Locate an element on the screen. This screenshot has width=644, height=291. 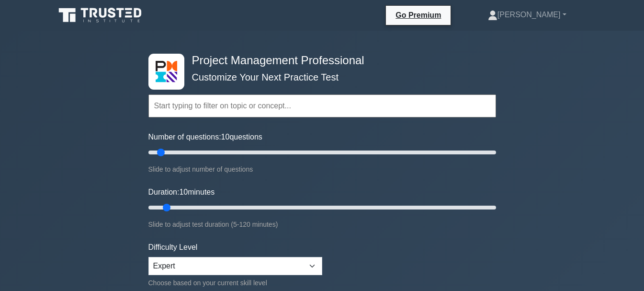
a: Go Premium is located at coordinates (418, 15).